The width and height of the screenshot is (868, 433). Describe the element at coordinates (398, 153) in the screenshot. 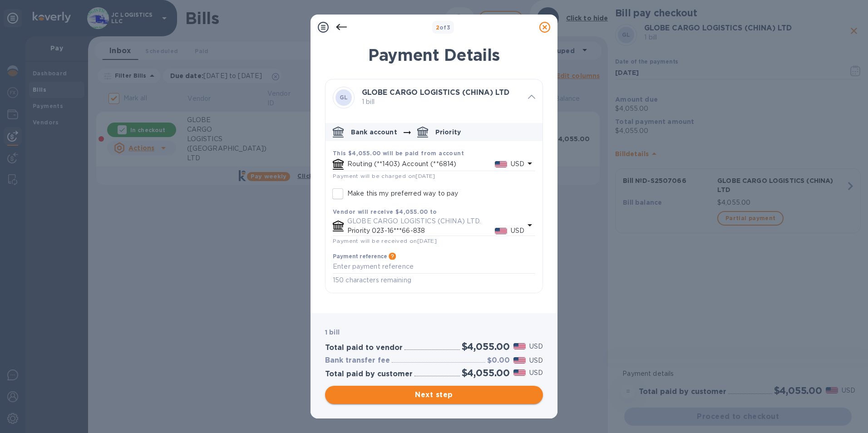

I see `b: This $4,055.00 will be paid from account` at that location.